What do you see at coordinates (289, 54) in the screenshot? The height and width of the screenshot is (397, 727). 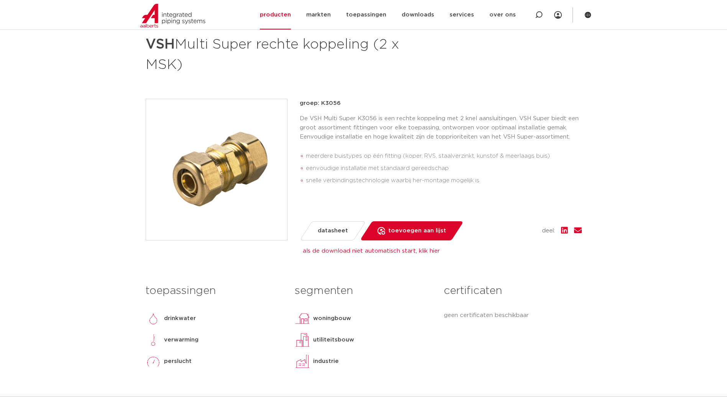 I see `h1: Multi Super rechte koppeling (2 x MSK)` at bounding box center [289, 54].